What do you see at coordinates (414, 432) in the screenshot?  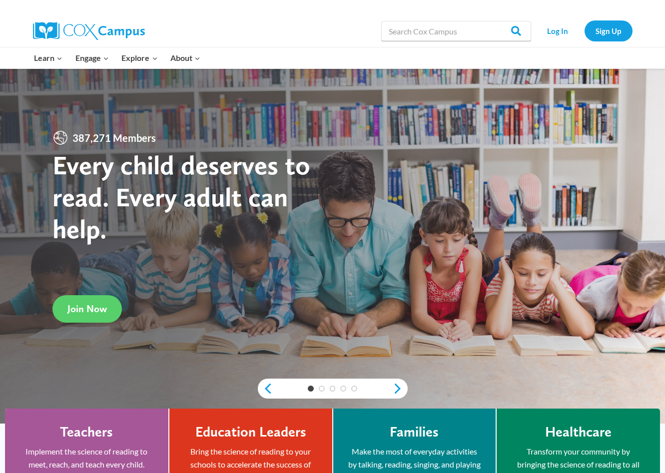 I see `h4: Families` at bounding box center [414, 432].